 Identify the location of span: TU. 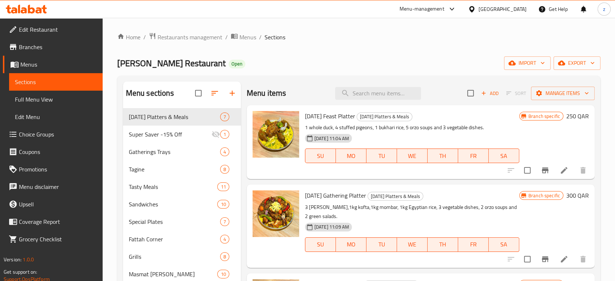
(382, 244).